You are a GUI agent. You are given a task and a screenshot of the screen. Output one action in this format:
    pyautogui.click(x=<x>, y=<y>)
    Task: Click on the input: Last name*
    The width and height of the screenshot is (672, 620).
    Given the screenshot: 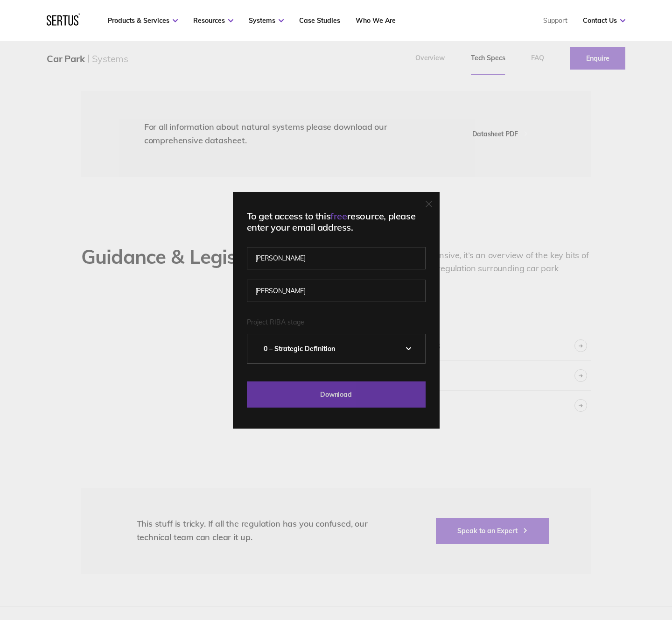 What is the action you would take?
    pyautogui.click(x=336, y=291)
    